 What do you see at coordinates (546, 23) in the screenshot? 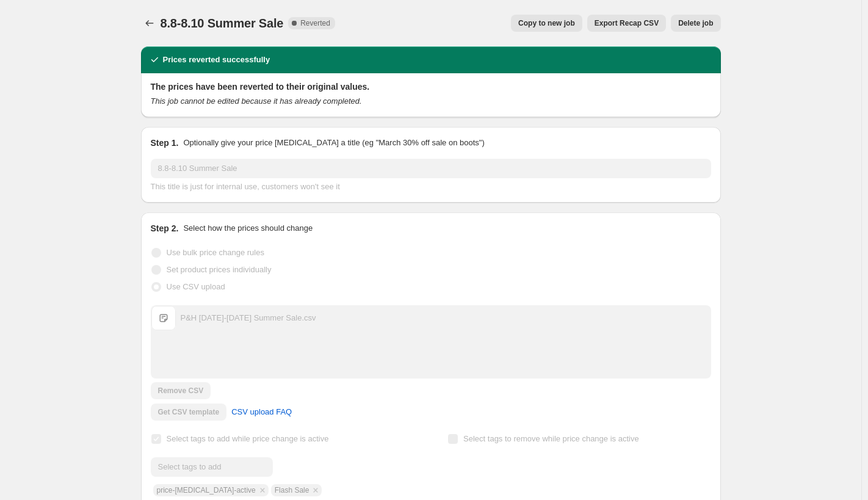
I see `span: Copy to new job` at bounding box center [546, 23].